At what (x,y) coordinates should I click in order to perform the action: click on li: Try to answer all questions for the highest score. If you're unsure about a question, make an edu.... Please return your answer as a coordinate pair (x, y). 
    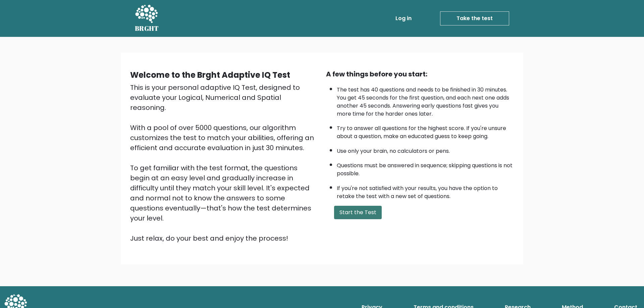
    Looking at the image, I should click on (425, 131).